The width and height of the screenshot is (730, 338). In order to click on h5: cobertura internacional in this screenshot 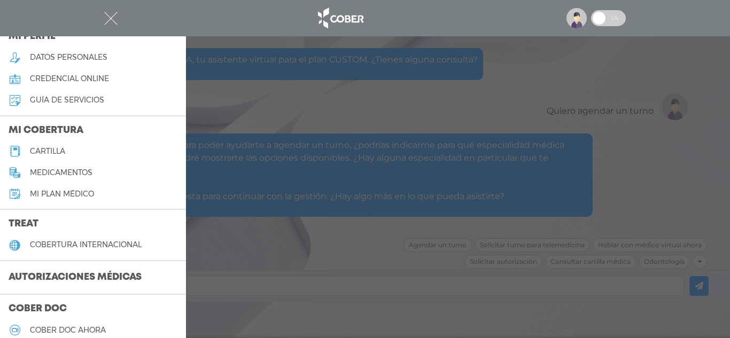, I will do `click(85, 245)`.